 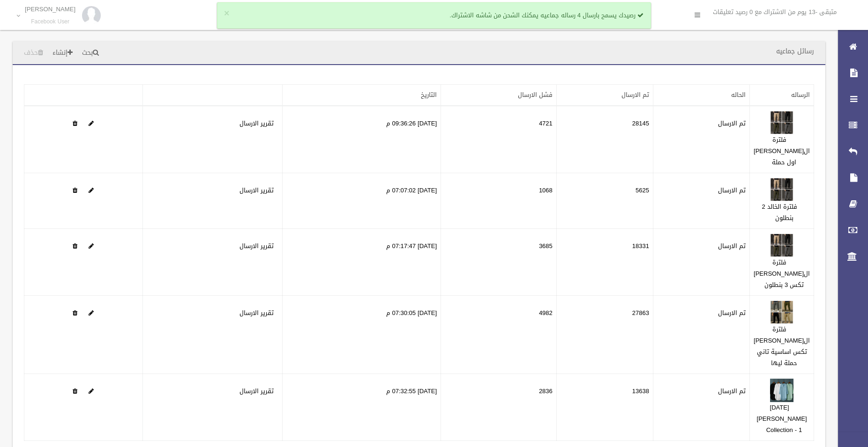 What do you see at coordinates (498, 335) in the screenshot?
I see `td: 4982` at bounding box center [498, 335].